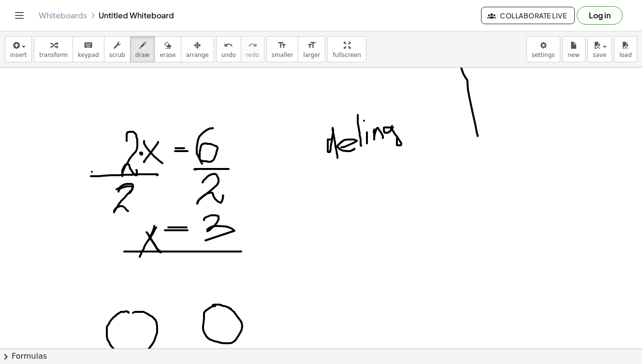 The width and height of the screenshot is (642, 364). Describe the element at coordinates (252, 46) in the screenshot. I see `i: redo` at that location.